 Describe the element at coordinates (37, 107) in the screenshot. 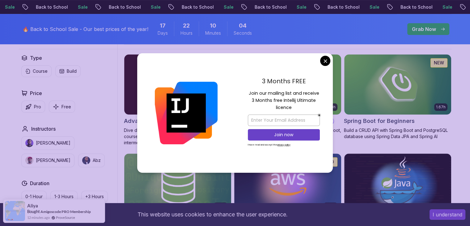

I see `p: Pro` at that location.